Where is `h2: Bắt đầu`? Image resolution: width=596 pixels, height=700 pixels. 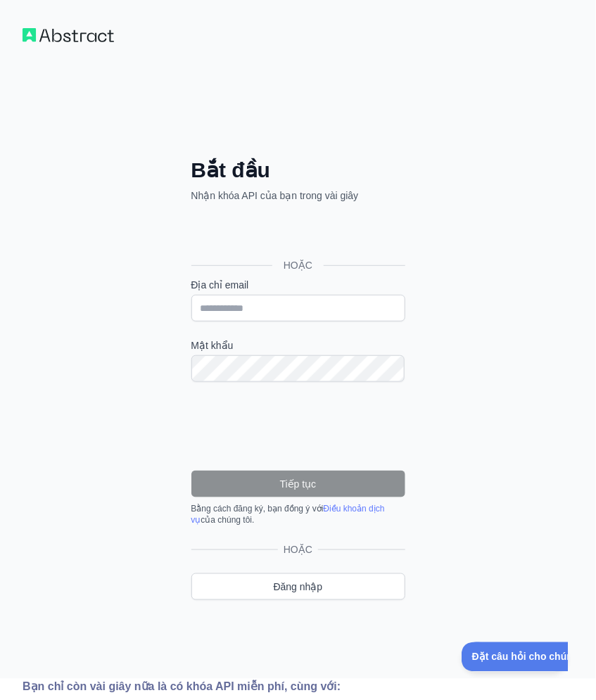 h2: Bắt đầu is located at coordinates (298, 170).